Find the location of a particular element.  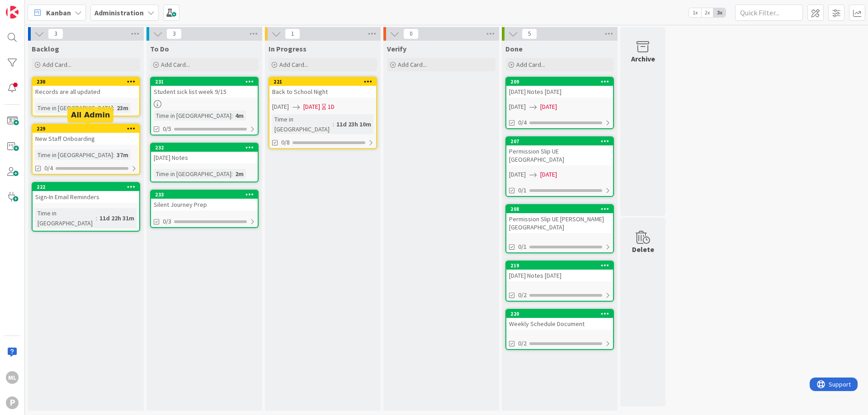

span: 1x is located at coordinates (695, 13).